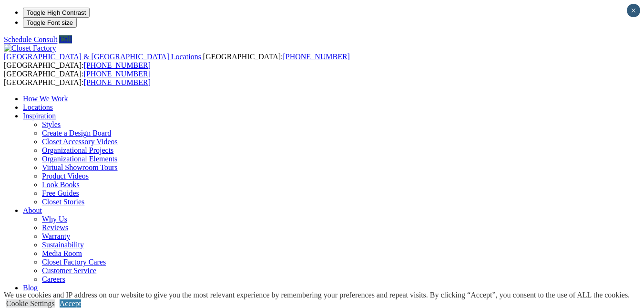 The image size is (644, 308). I want to click on a: Why Us, so click(54, 218).